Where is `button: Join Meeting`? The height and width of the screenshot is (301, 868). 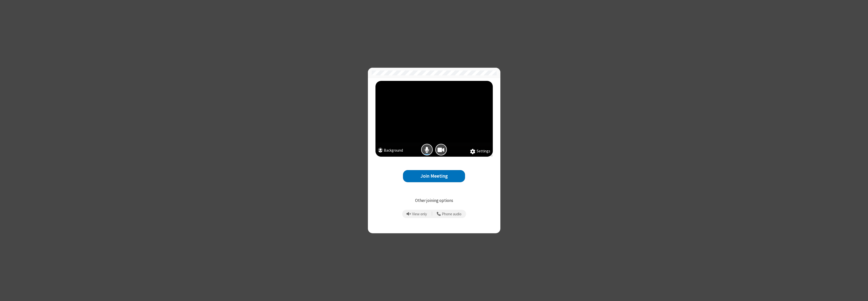
button: Join Meeting is located at coordinates (434, 176).